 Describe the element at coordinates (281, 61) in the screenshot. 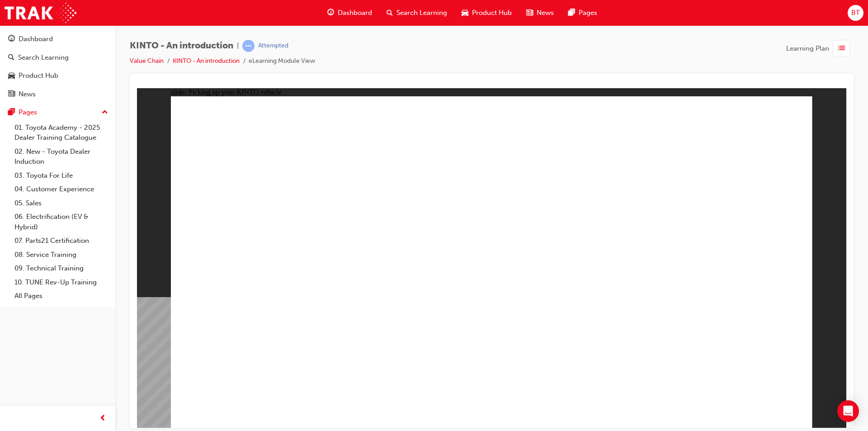

I see `li: eLearning Module View` at that location.